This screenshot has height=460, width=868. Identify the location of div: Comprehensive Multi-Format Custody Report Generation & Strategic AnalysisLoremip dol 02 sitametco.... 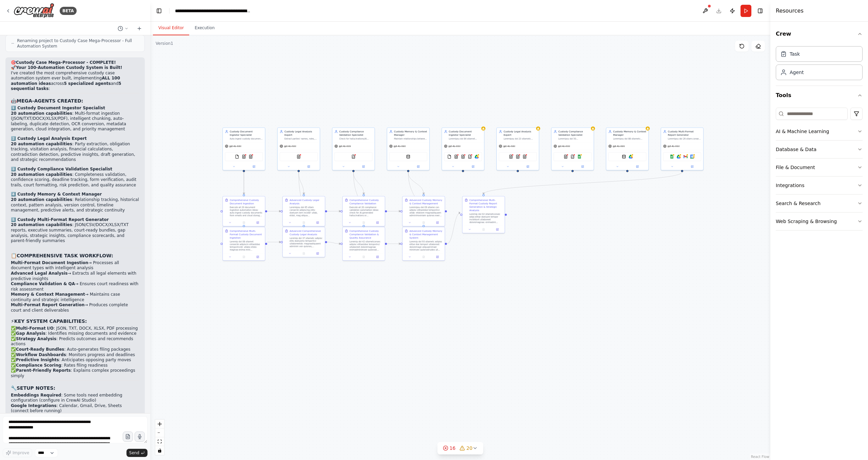
(483, 214).